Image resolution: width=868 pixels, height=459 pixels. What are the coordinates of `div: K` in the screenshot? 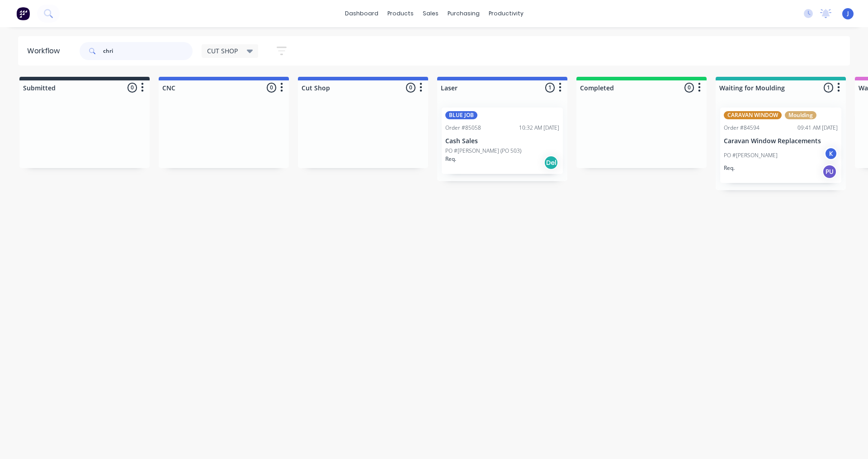 It's located at (831, 154).